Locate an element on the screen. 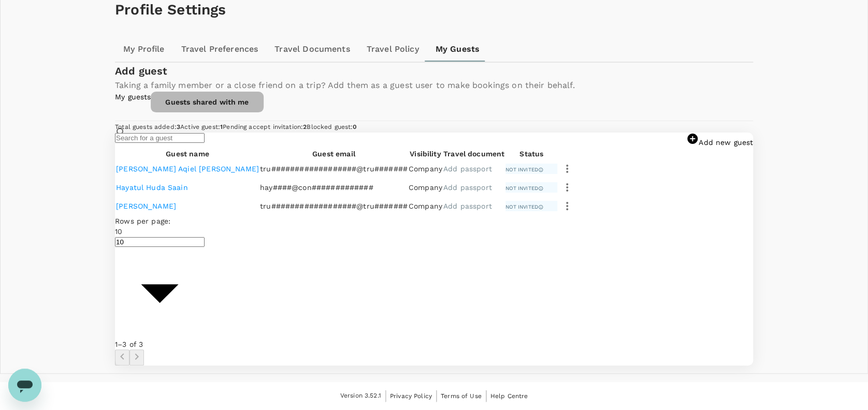 This screenshot has height=410, width=868. a: My guests is located at coordinates (133, 97).